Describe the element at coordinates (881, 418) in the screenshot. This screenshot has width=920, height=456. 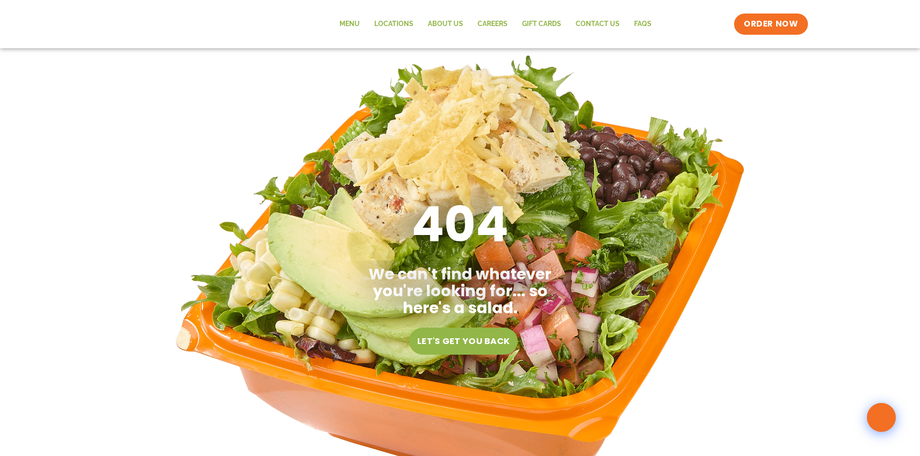
I see `img: wpChatIcon` at that location.